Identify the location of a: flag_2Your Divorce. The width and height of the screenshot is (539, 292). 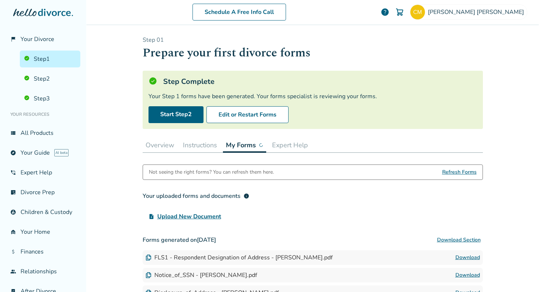
(43, 39).